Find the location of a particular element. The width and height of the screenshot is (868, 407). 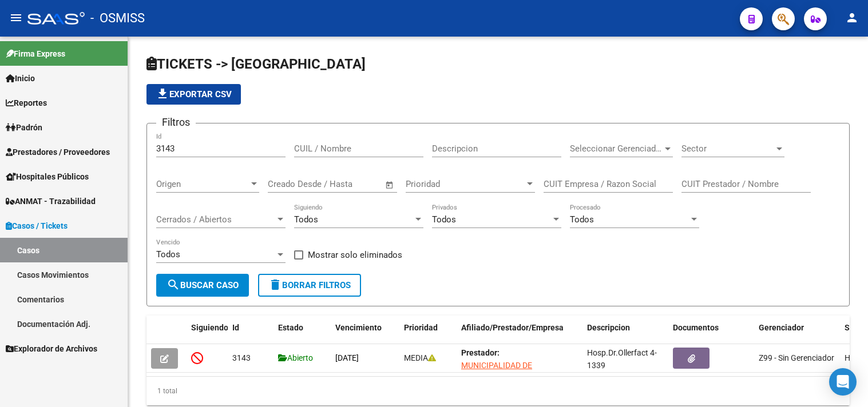

span: Gerenciador is located at coordinates (781, 328).